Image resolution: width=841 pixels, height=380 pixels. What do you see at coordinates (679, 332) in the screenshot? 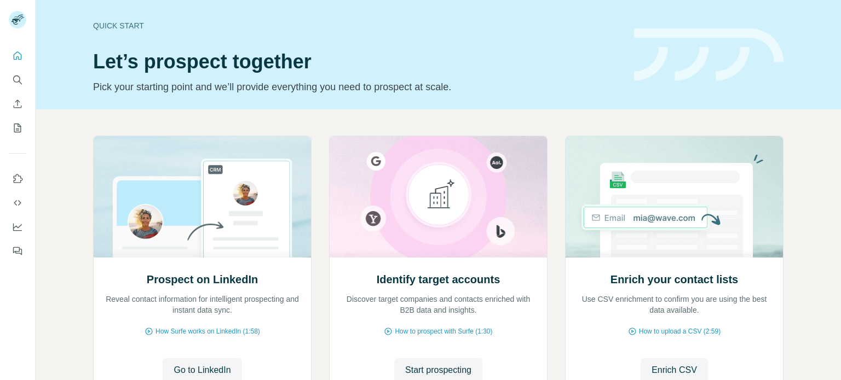
I see `span: How to upload a CSV (2:59)` at bounding box center [679, 332].